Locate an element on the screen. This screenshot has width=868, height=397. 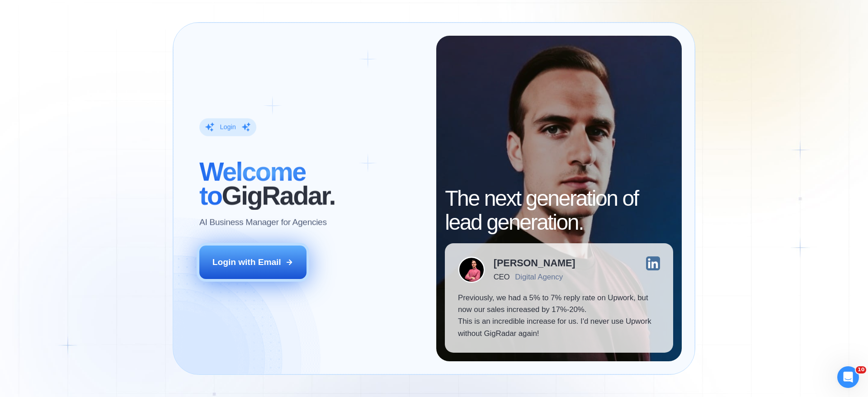
div: Digital Agency is located at coordinates (539, 277).